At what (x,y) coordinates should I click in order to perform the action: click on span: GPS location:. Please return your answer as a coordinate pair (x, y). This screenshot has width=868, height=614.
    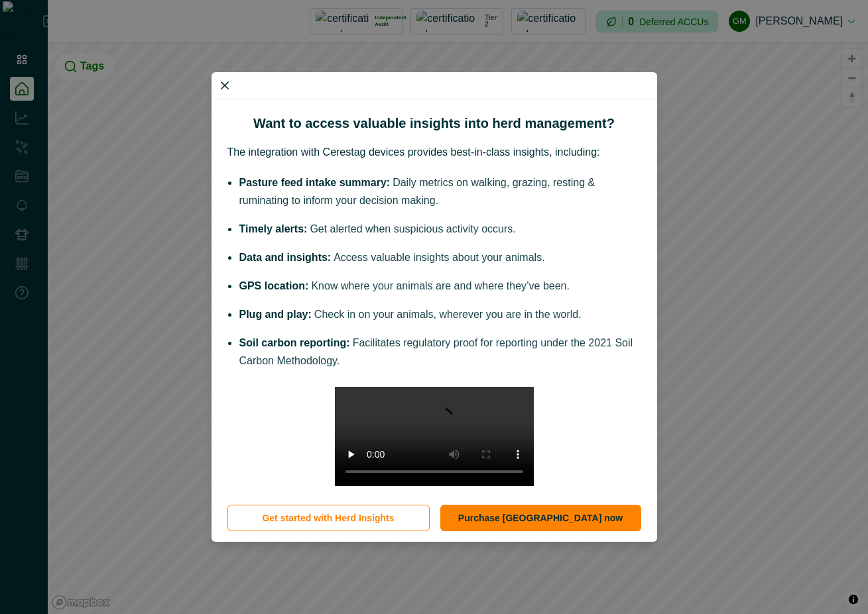
    Looking at the image, I should click on (274, 286).